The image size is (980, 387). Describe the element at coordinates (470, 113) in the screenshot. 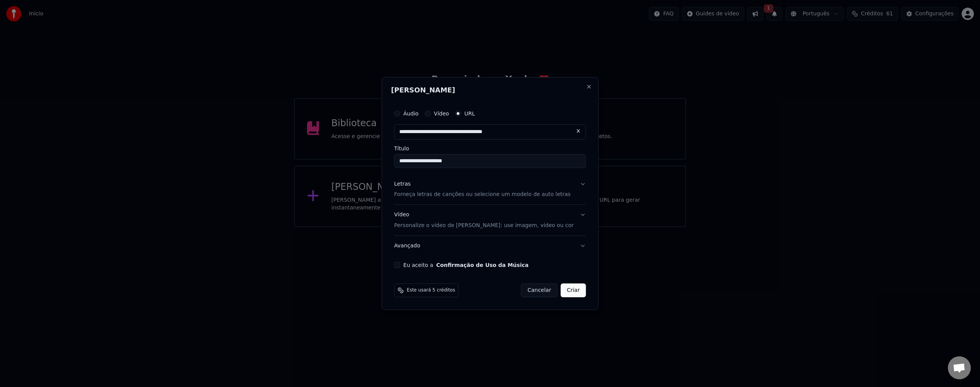

I see `label: URL` at that location.